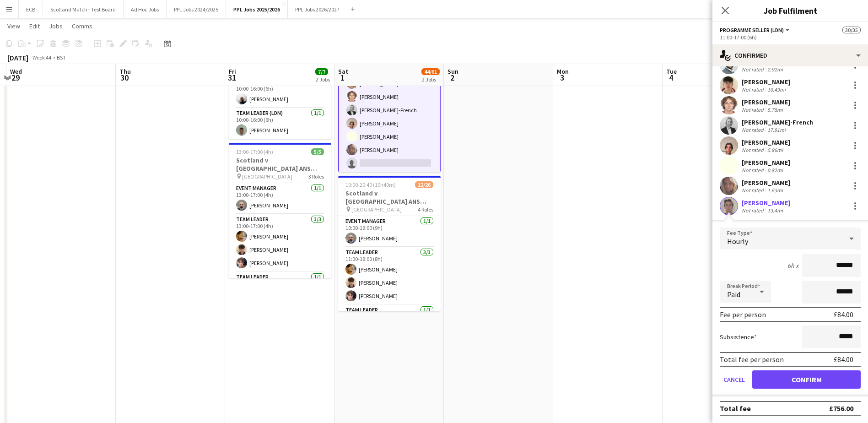 The width and height of the screenshot is (868, 423). I want to click on div: Confirmed, so click(790, 55).